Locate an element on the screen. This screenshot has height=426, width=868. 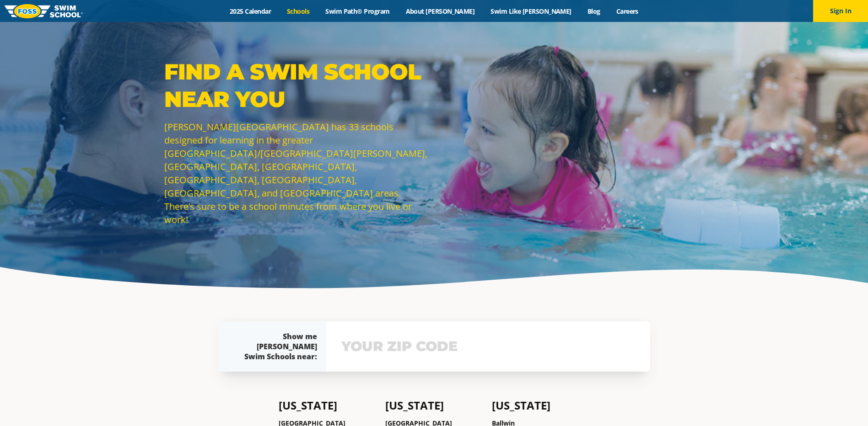
img: FOSS Swim School Logo is located at coordinates (43, 11).